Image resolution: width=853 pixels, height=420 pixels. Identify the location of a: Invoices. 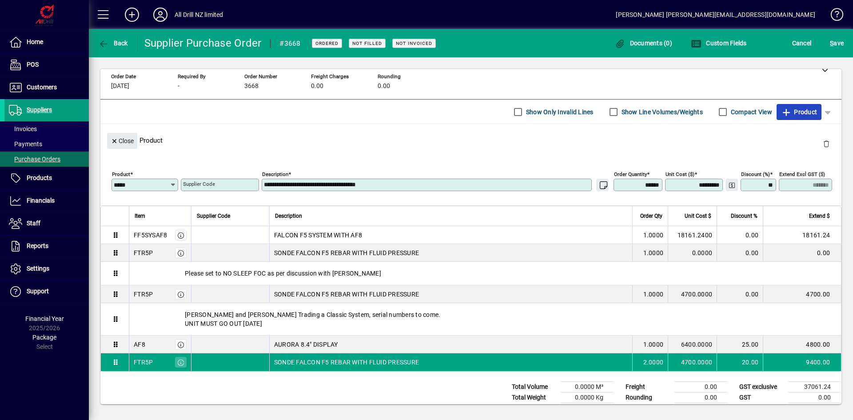
(47, 129).